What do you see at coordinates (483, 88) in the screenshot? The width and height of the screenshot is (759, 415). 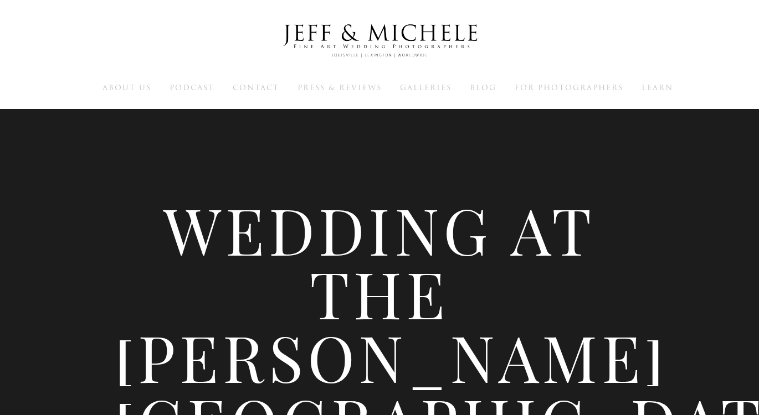 I see `a: Blog` at bounding box center [483, 88].